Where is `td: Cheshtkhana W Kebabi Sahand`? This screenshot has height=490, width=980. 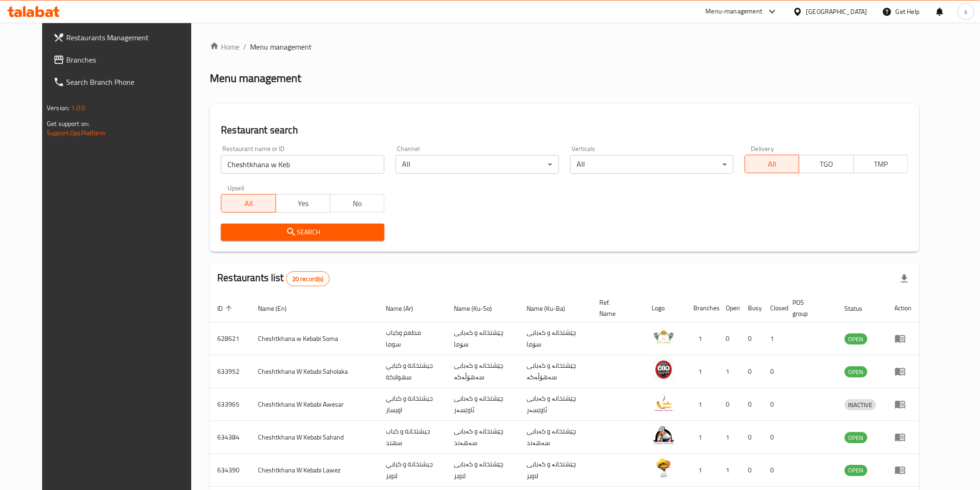
td: Cheshtkhana W Kebabi Sahand is located at coordinates (315, 437).